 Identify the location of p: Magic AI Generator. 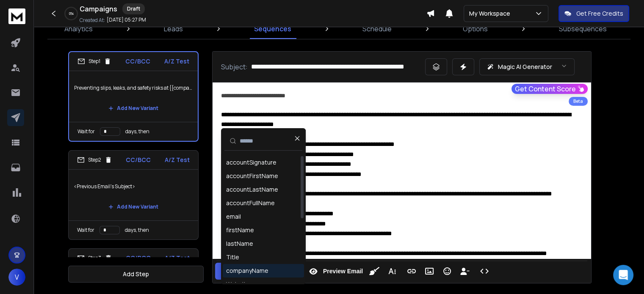
(524, 67).